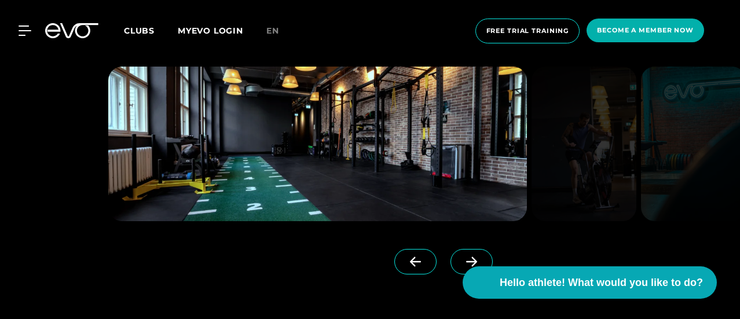  I want to click on a: Clubs, so click(151, 30).